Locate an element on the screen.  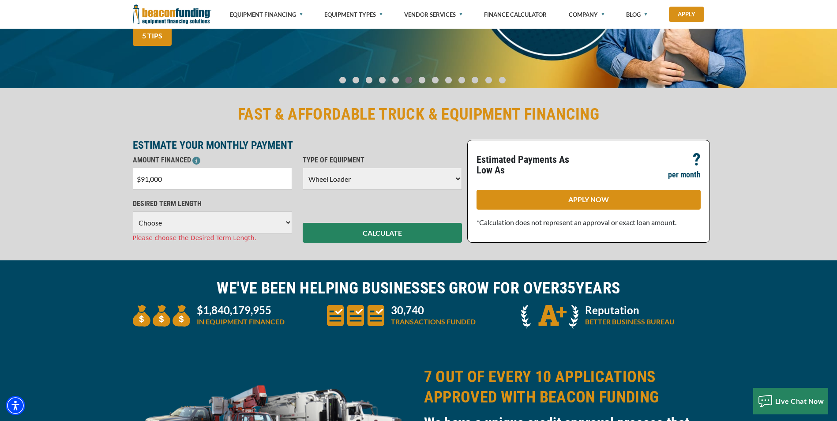
a: Go To Slide 6 is located at coordinates (422, 80).